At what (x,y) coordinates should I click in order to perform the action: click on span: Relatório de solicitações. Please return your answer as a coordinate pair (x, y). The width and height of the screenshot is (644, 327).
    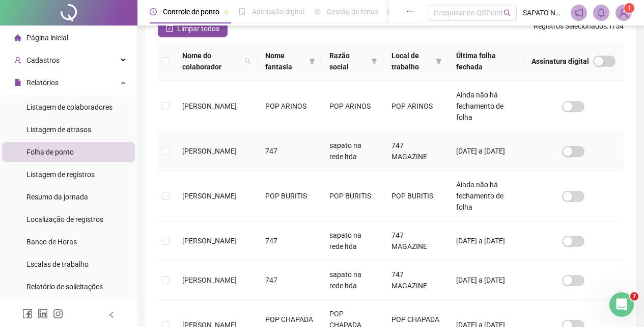
    Looking at the image, I should click on (65, 286).